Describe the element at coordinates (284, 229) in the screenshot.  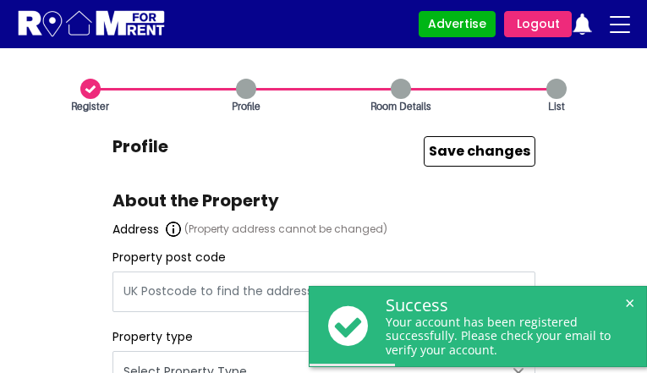
I see `span: (Property address cannot be changed)` at that location.